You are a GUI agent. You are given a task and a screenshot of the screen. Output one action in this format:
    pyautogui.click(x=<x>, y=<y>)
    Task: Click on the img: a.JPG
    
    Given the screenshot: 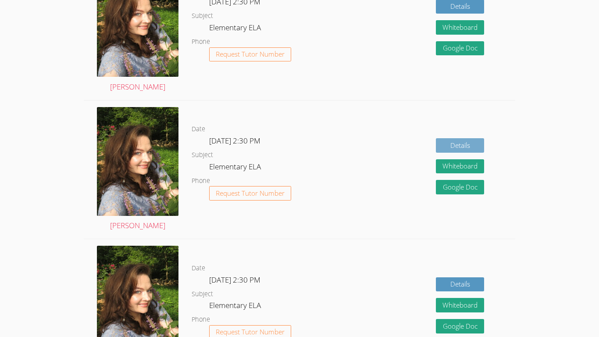 What is the action you would take?
    pyautogui.click(x=138, y=161)
    